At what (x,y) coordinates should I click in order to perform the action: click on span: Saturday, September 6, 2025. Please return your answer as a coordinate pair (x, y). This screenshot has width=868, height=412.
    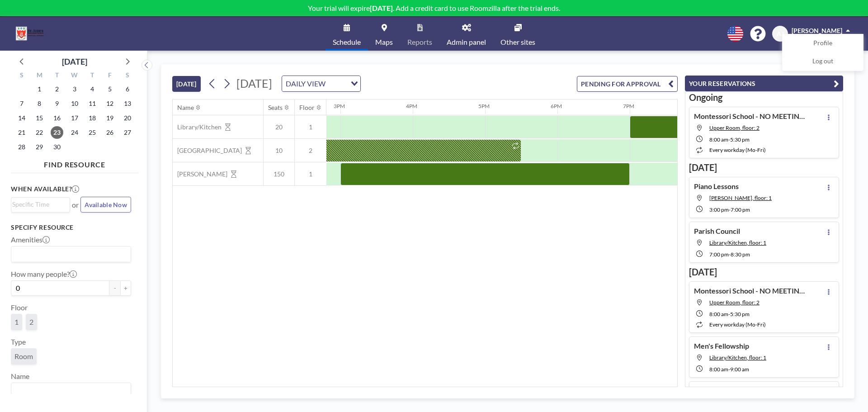
    Looking at the image, I should click on (128, 89).